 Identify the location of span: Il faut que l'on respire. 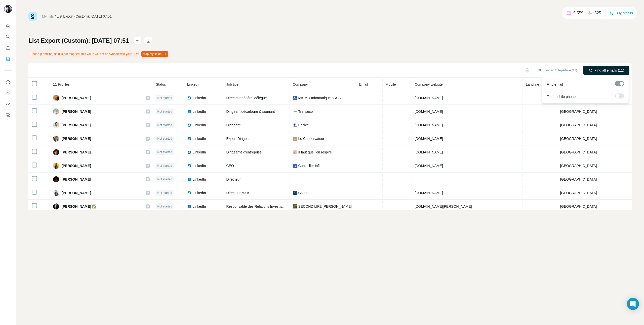
(315, 152).